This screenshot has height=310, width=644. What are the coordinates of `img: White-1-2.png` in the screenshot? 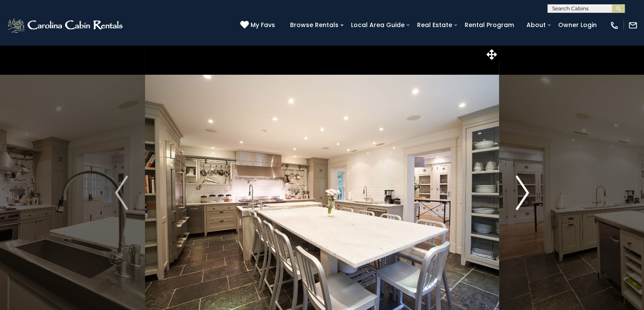 It's located at (65, 25).